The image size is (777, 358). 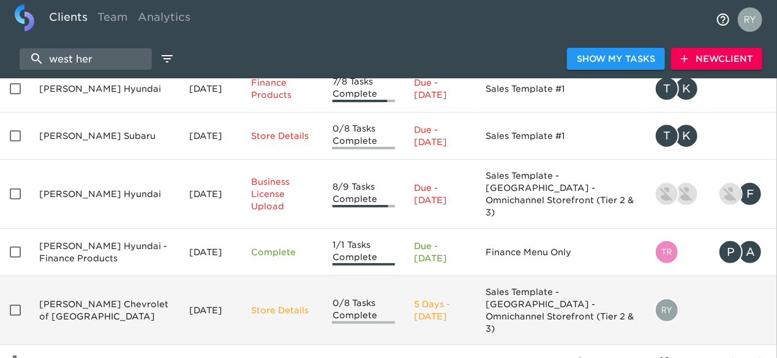 I want to click on button: Show My Tasks, so click(x=616, y=59).